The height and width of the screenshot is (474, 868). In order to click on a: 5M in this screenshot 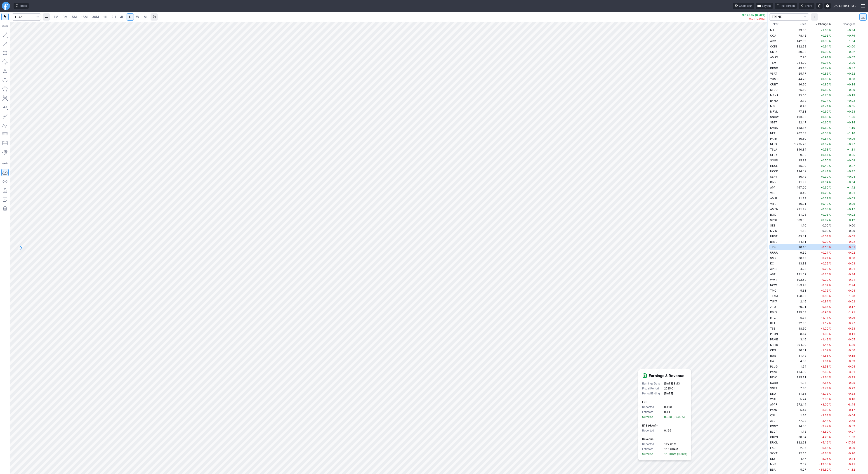, I will do `click(74, 17)`.